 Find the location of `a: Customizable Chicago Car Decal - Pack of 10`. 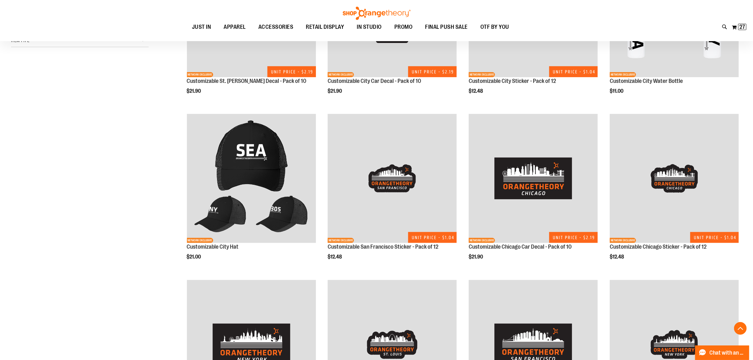

a: Customizable Chicago Car Decal - Pack of 10 is located at coordinates (520, 247).